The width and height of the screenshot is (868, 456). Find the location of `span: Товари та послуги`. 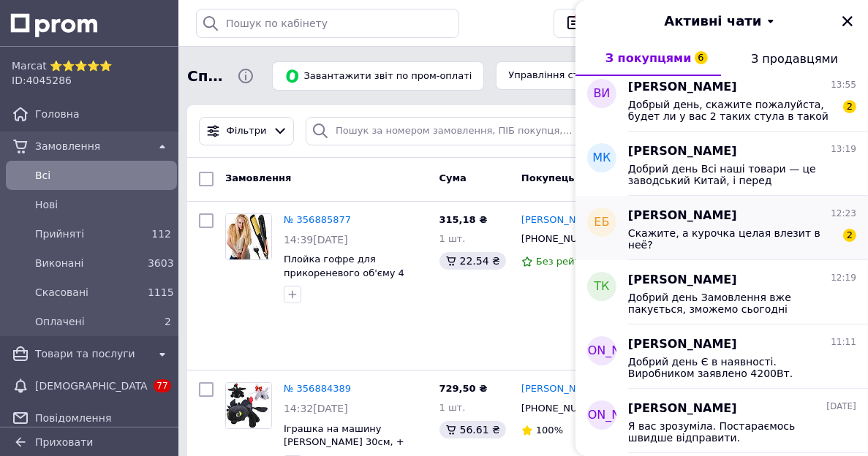

span: Товари та послуги is located at coordinates (91, 354).